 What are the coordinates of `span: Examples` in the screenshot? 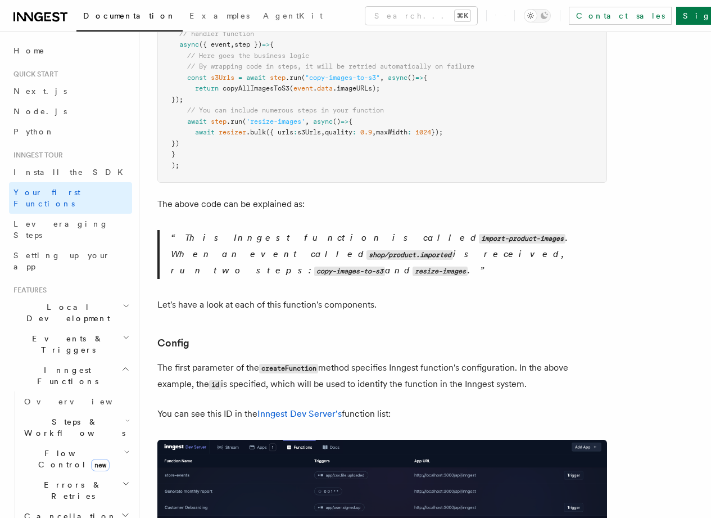 It's located at (219, 16).